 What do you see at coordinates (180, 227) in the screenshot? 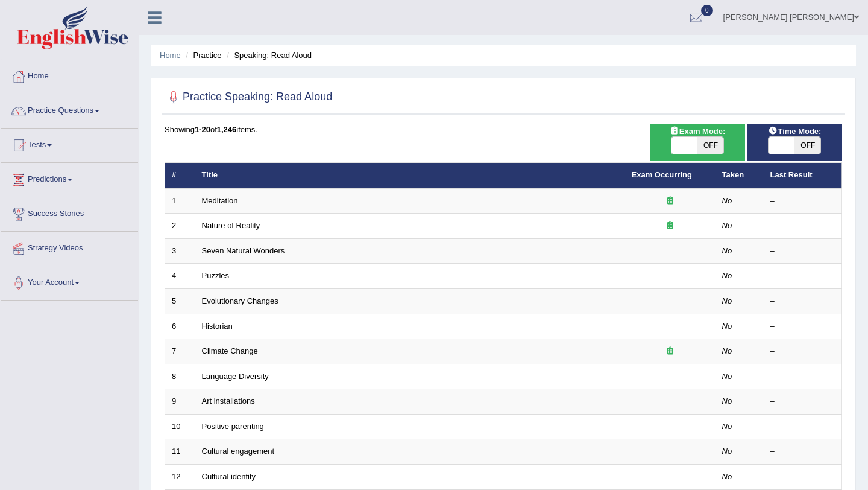
I see `td: 2` at bounding box center [180, 227].